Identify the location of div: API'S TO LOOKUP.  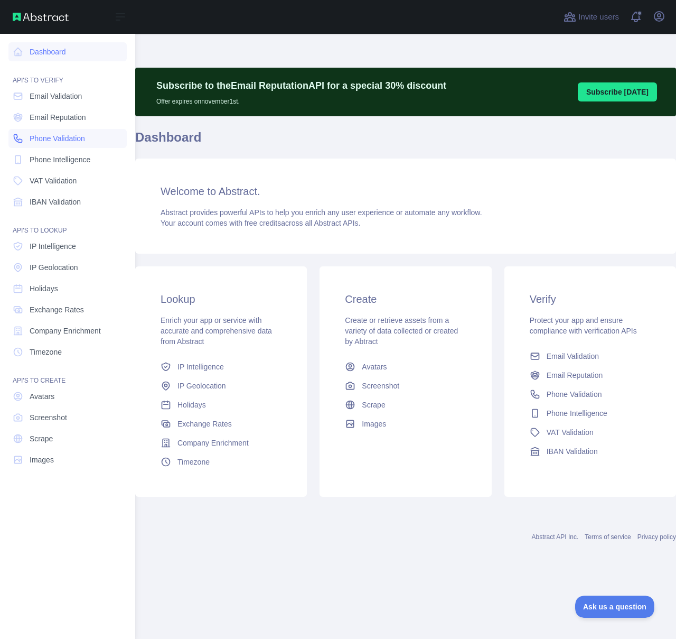
(68, 224).